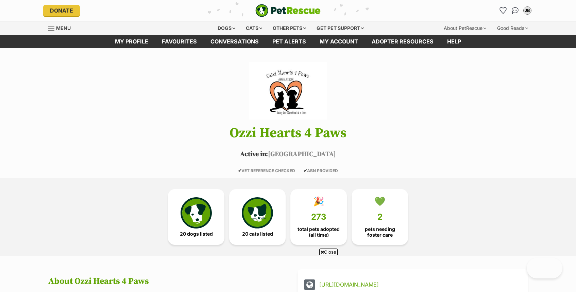 This screenshot has height=292, width=576. Describe the element at coordinates (339, 41) in the screenshot. I see `a: My account` at that location.